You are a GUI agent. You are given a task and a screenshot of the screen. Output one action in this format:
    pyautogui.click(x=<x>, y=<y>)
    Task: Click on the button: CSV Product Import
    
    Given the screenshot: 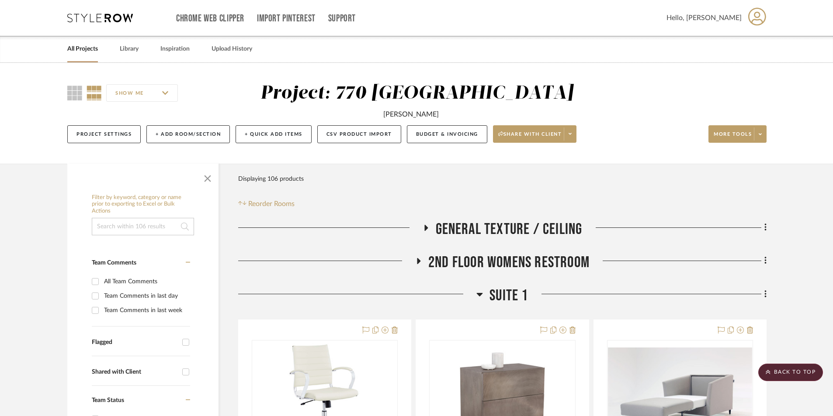 What is the action you would take?
    pyautogui.click(x=359, y=134)
    